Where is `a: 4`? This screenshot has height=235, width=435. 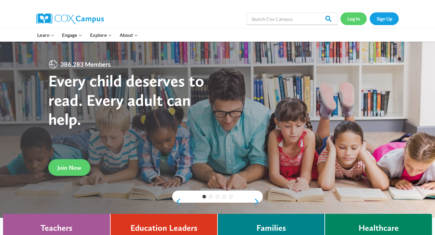
a: 4 is located at coordinates (224, 197).